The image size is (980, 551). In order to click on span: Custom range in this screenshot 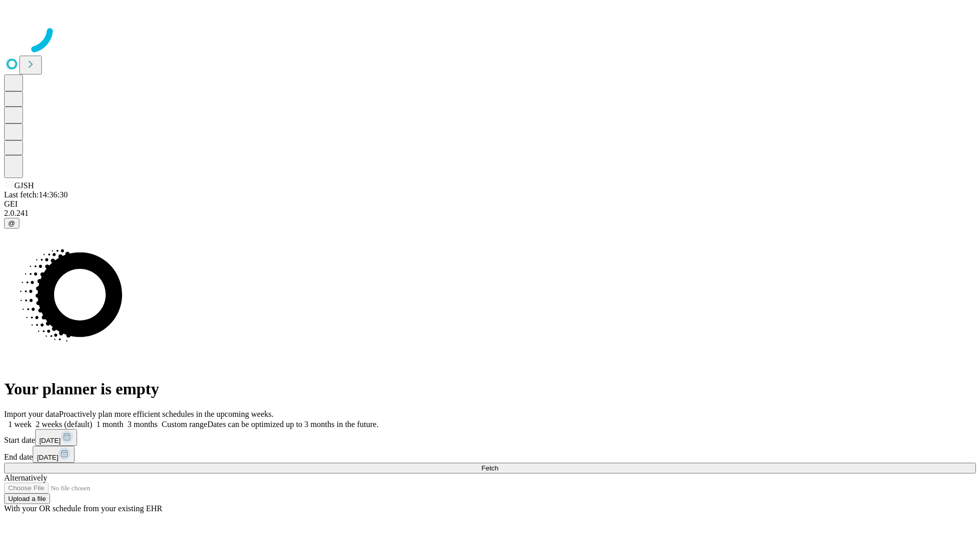, I will do `click(185, 424)`.